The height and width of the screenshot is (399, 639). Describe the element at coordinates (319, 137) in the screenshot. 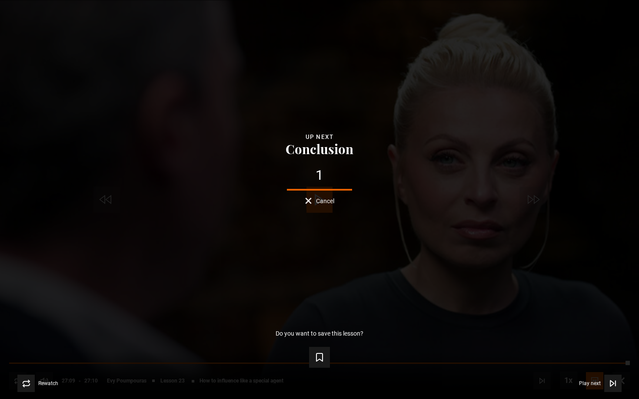

I see `div: Up next` at that location.